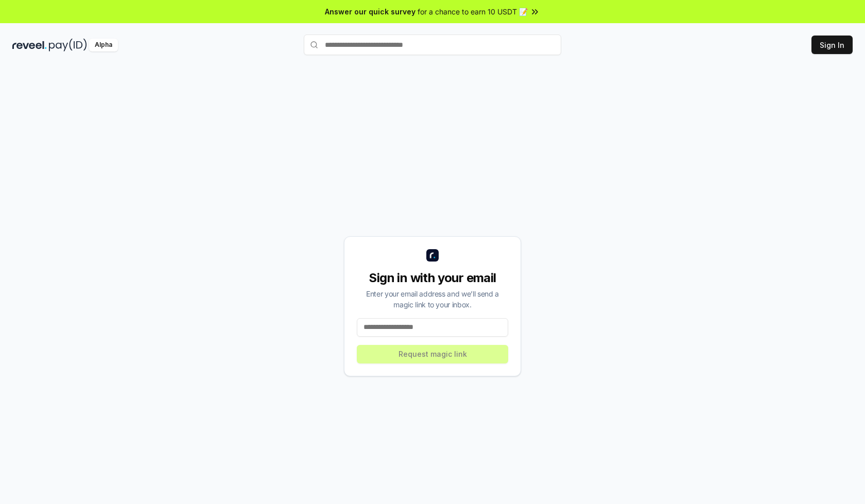 The image size is (865, 504). Describe the element at coordinates (370, 12) in the screenshot. I see `span: Answer our quick survey` at that location.